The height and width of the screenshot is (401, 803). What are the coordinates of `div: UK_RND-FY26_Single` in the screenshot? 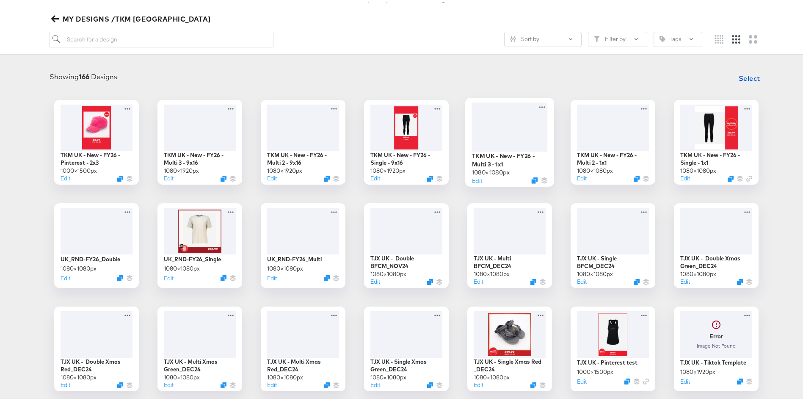 It's located at (192, 256).